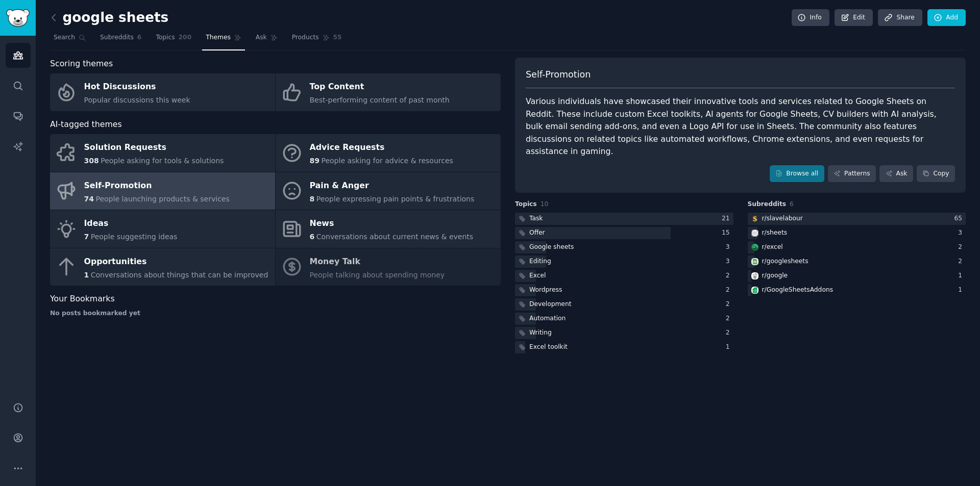  Describe the element at coordinates (783, 219) in the screenshot. I see `div: r/ slavelabour` at that location.